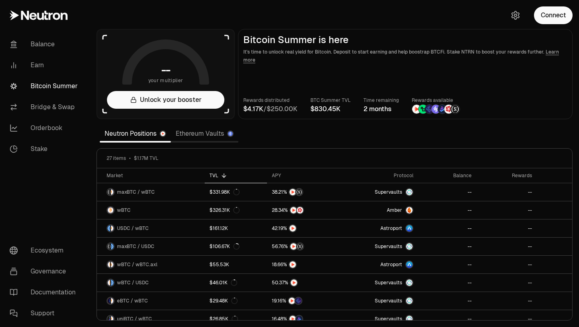 The height and width of the screenshot is (327, 579). What do you see at coordinates (45, 86) in the screenshot?
I see `a: Bitcoin Summer` at bounding box center [45, 86].